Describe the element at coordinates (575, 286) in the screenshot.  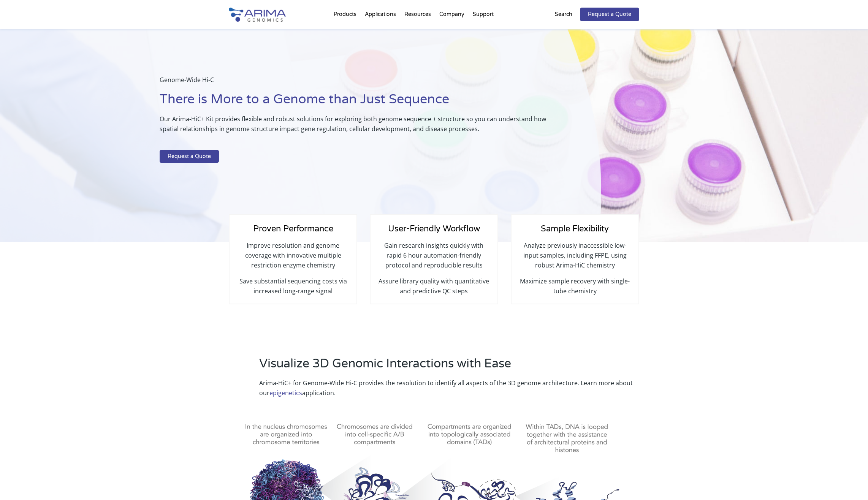
I see `p: Maximize sample recovery with single-tube chemistry` at that location.